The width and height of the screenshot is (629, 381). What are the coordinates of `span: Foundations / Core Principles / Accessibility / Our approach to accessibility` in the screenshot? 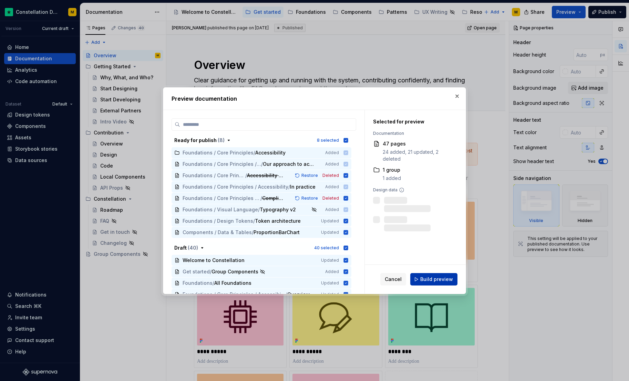 It's located at (234, 294).